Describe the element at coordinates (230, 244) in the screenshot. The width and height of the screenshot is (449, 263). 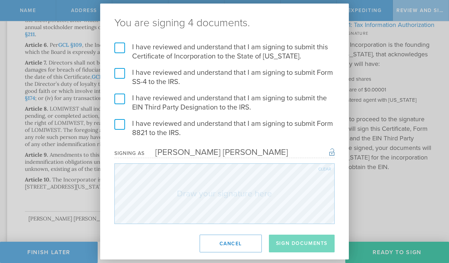
I see `button: Cancel` at that location.